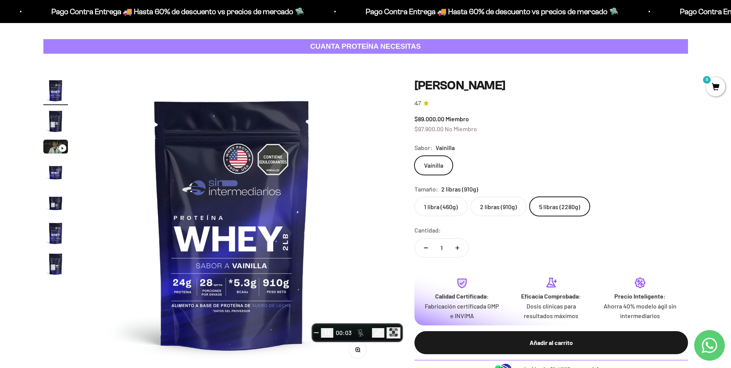  What do you see at coordinates (551, 296) in the screenshot?
I see `strong: Eficacia Comprobada:` at bounding box center [551, 296].